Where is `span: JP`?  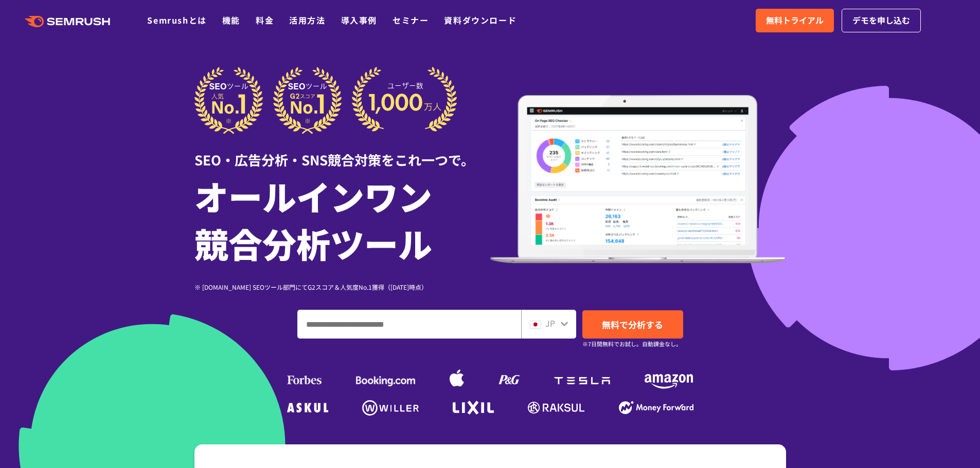 span: JP is located at coordinates (550, 323).